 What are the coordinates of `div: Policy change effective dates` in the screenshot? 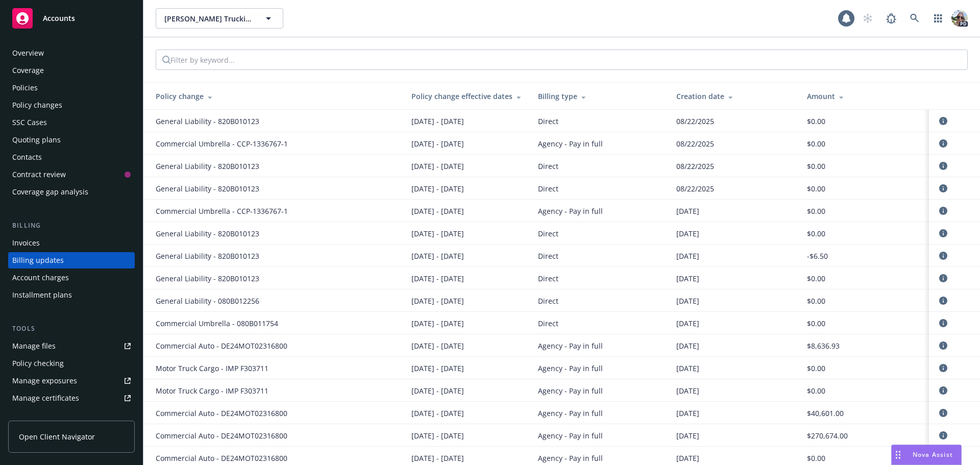 It's located at (466, 96).